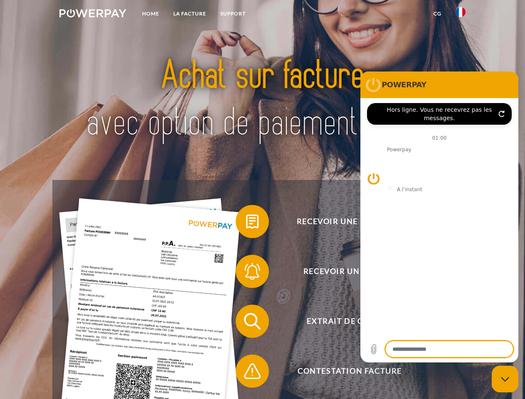 The image size is (525, 399). What do you see at coordinates (343, 371) in the screenshot?
I see `button: Contestation Facture` at bounding box center [343, 371].